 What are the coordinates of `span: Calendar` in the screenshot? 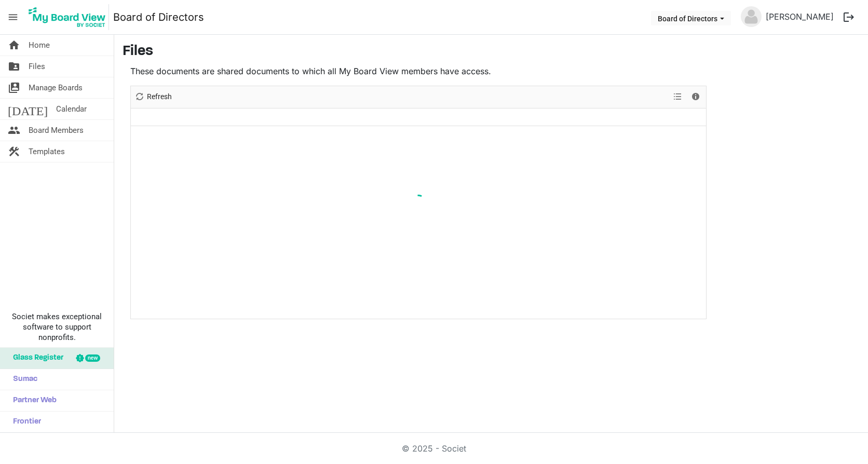 It's located at (71, 109).